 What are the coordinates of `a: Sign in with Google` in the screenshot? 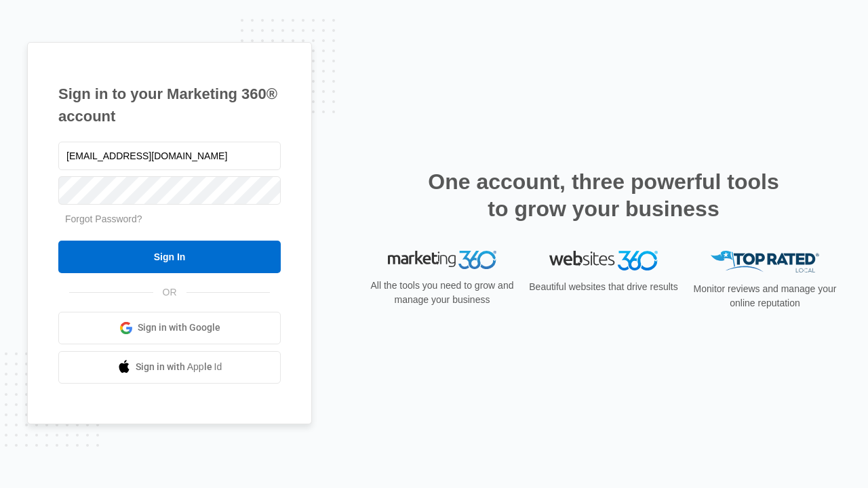 It's located at (170, 328).